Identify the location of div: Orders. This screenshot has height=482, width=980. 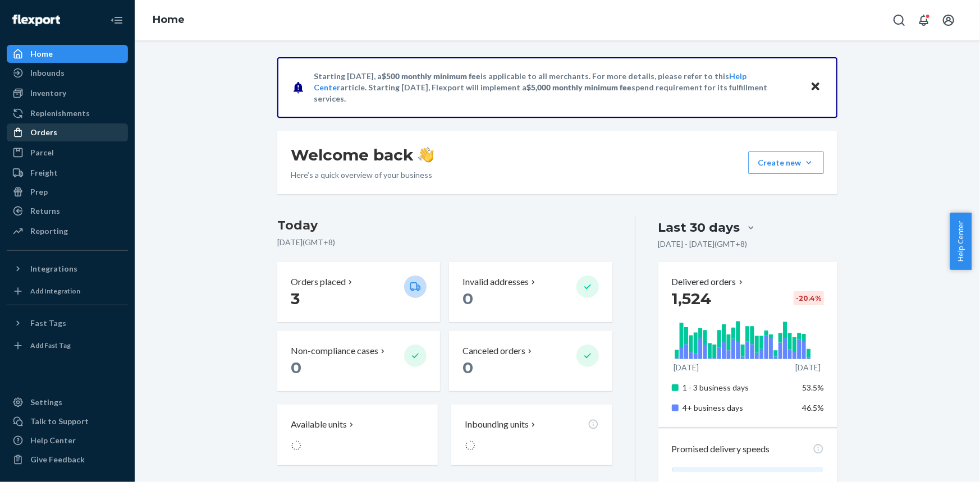
(44, 133).